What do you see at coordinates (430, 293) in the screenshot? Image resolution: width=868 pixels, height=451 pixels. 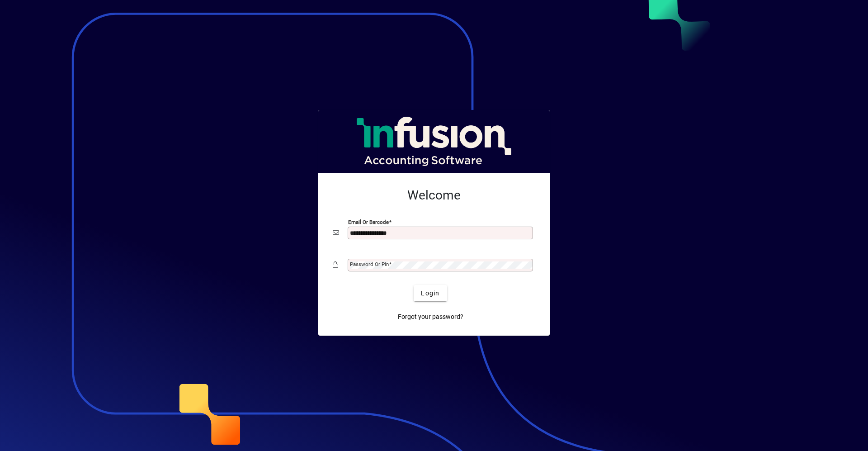 I see `button: Login` at bounding box center [430, 293].